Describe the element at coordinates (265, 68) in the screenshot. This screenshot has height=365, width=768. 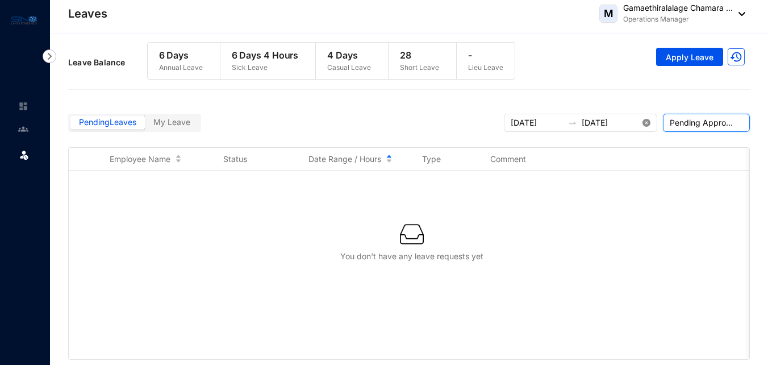
I see `p: Sick Leave` at that location.